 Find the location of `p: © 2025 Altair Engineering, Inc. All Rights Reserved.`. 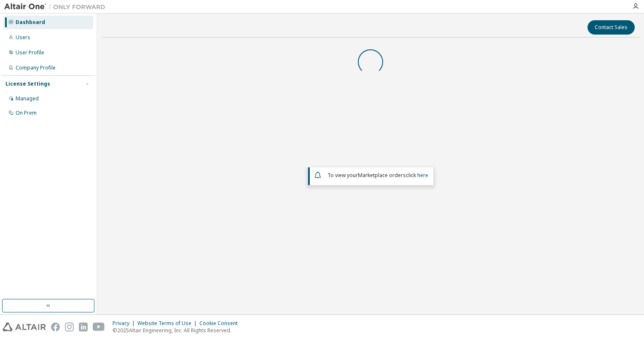

p: © 2025 Altair Engineering, Inc. All Rights Reserved. is located at coordinates (177, 330).